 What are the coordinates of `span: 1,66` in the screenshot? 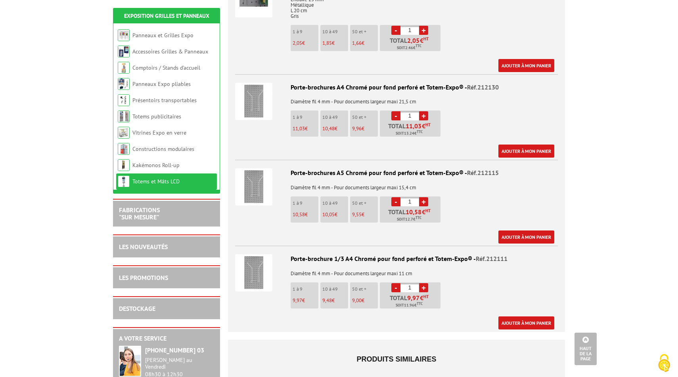 It's located at (357, 43).